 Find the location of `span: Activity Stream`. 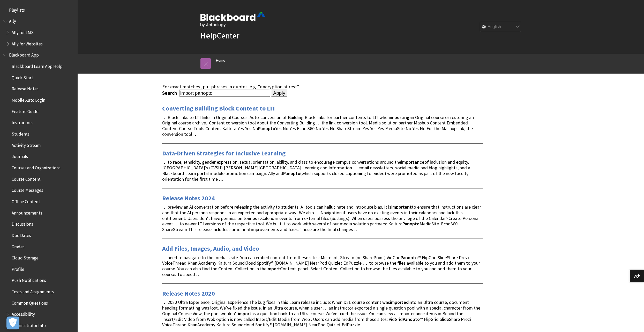

span: Activity Stream is located at coordinates (26, 144).